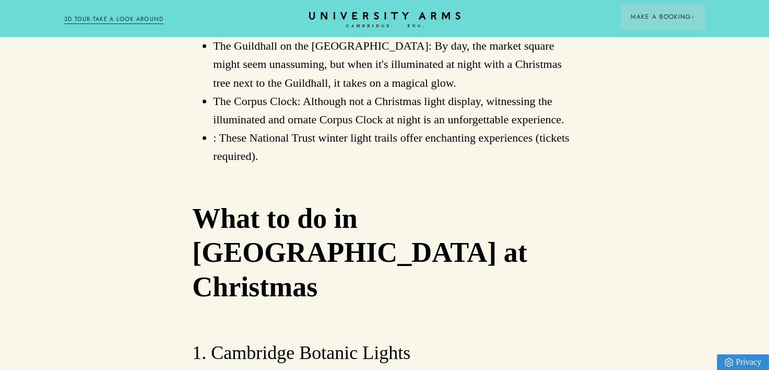 This screenshot has width=769, height=370. I want to click on a: Home, so click(385, 20).